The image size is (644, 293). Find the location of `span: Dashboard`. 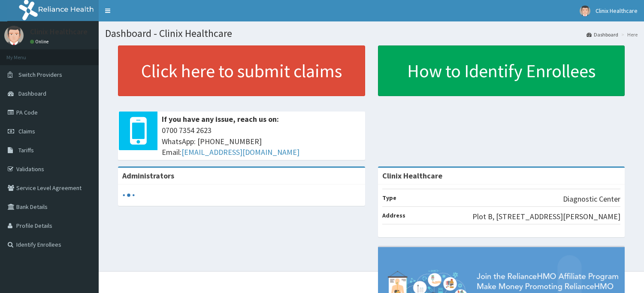

span: Dashboard is located at coordinates (32, 94).